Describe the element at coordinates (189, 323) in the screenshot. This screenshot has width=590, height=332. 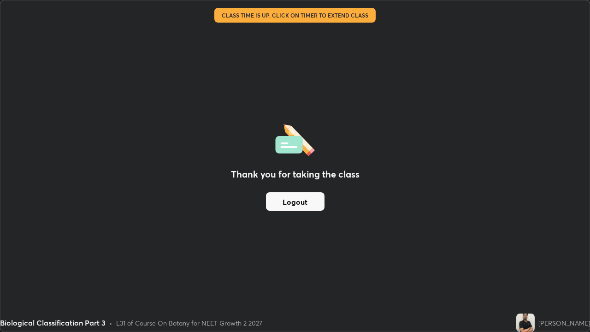
I see `div: L31 of Course On Botany for NEET Growth 2 2027` at that location.